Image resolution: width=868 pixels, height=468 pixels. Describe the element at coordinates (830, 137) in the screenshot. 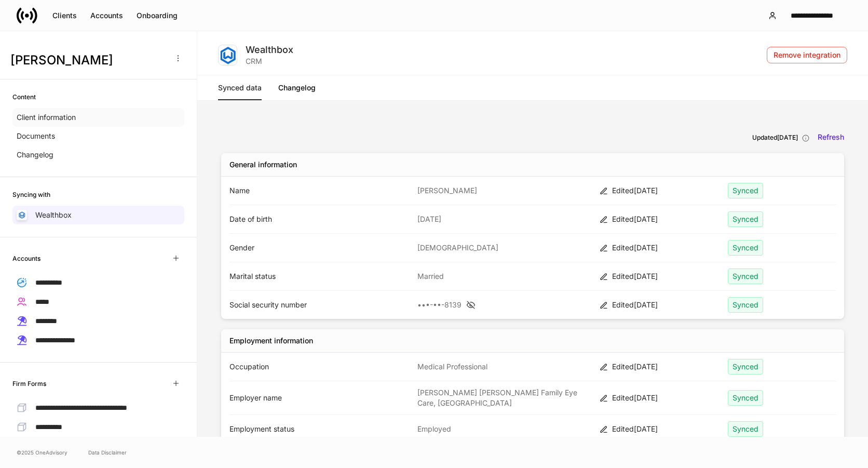

I see `div: Refresh` at that location.